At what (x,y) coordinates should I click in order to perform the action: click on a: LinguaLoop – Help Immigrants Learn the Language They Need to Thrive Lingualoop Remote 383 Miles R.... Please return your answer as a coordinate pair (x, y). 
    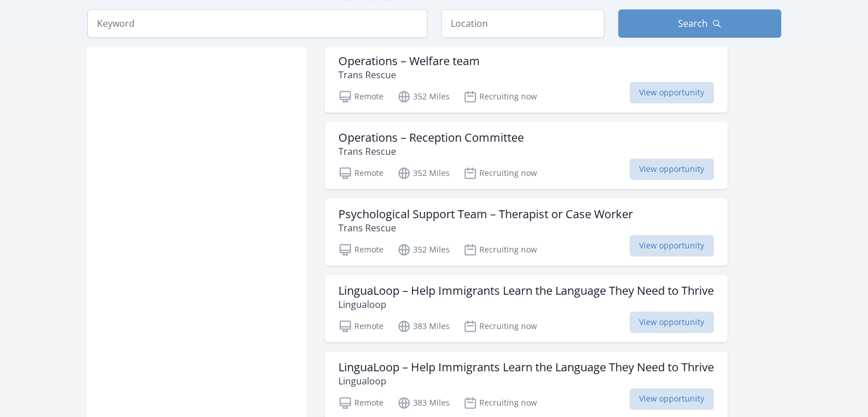
    Looking at the image, I should click on (526, 308).